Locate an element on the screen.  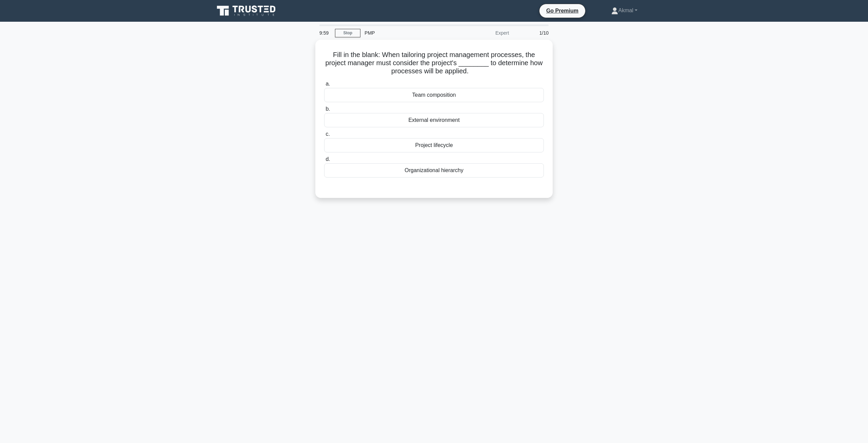
span: a. is located at coordinates (328, 84).